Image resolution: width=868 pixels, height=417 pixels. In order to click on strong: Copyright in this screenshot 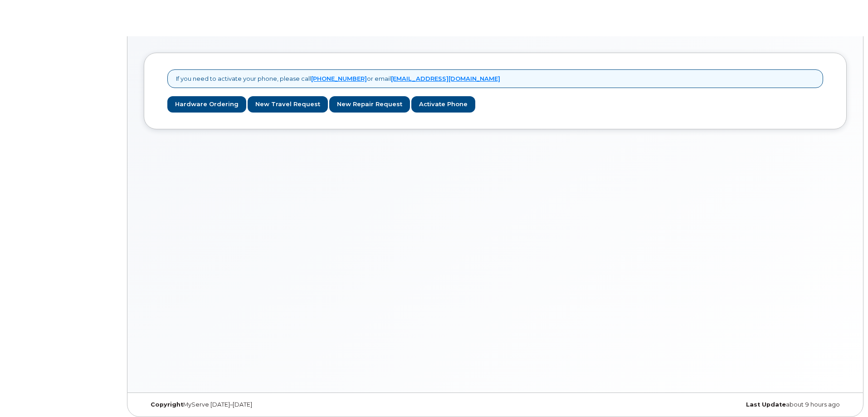, I will do `click(167, 404)`.